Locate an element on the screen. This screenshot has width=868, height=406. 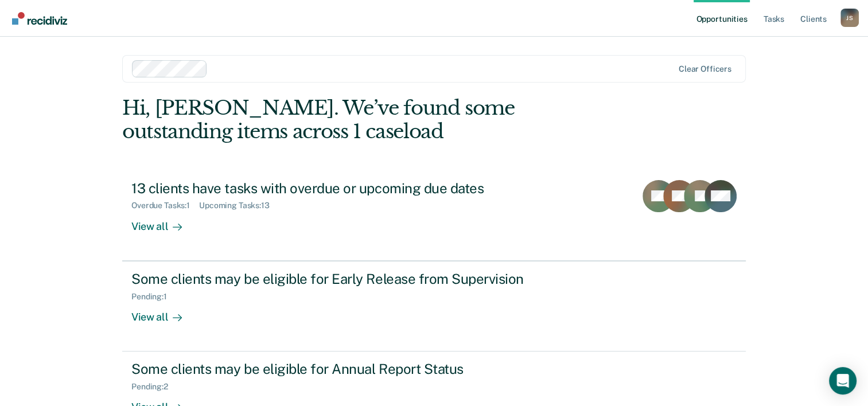
div: Overdue Tasks : 1 is located at coordinates (165, 206).